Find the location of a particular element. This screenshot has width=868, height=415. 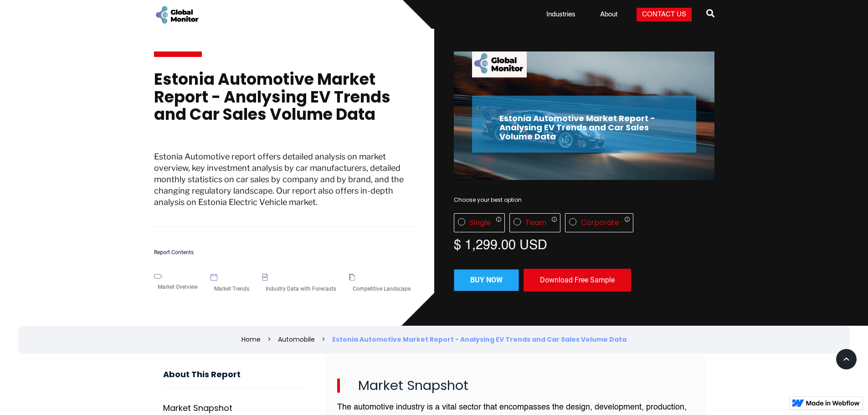

div: Single is located at coordinates (480, 223).